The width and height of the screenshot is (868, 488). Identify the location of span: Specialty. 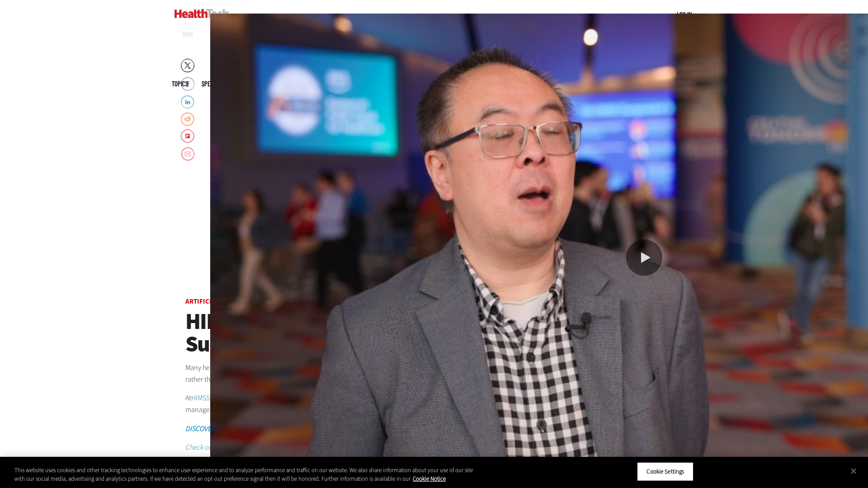
(214, 84).